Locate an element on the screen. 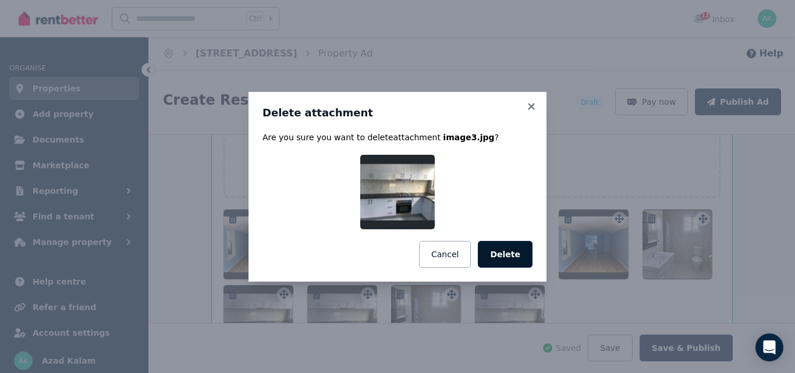 This screenshot has height=373, width=795. button: Delete is located at coordinates (505, 254).